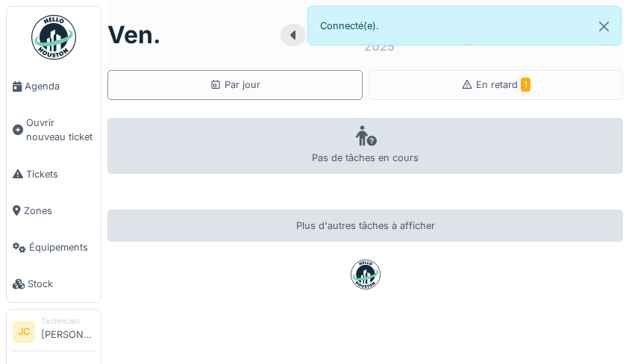 The width and height of the screenshot is (629, 364). I want to click on span: 1, so click(526, 85).